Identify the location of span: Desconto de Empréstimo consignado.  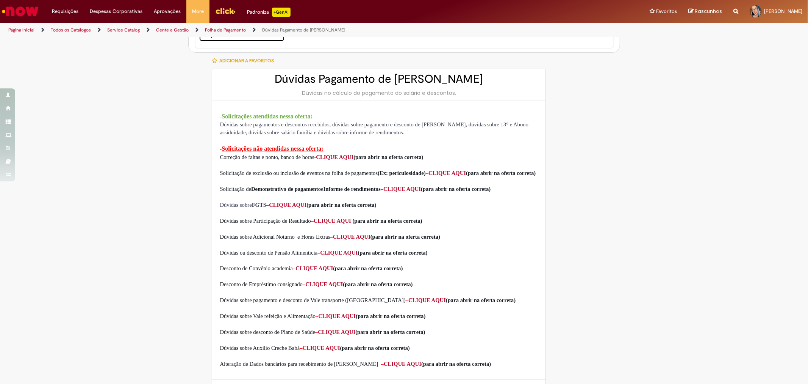
(261, 284).